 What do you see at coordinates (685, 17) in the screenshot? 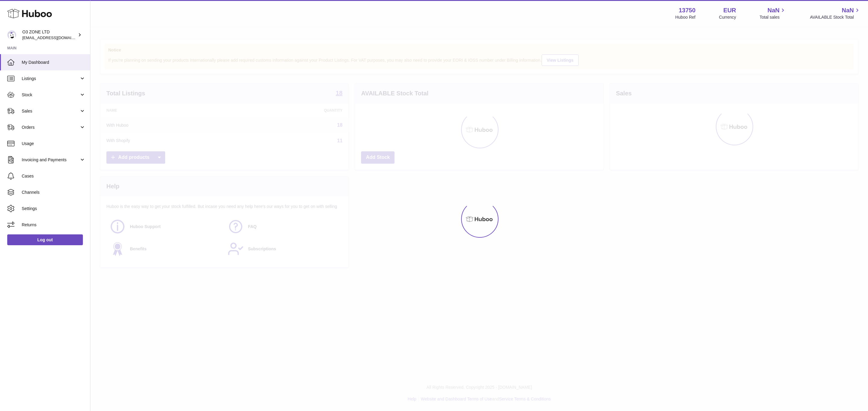
I see `div: Huboo Ref` at bounding box center [685, 17].